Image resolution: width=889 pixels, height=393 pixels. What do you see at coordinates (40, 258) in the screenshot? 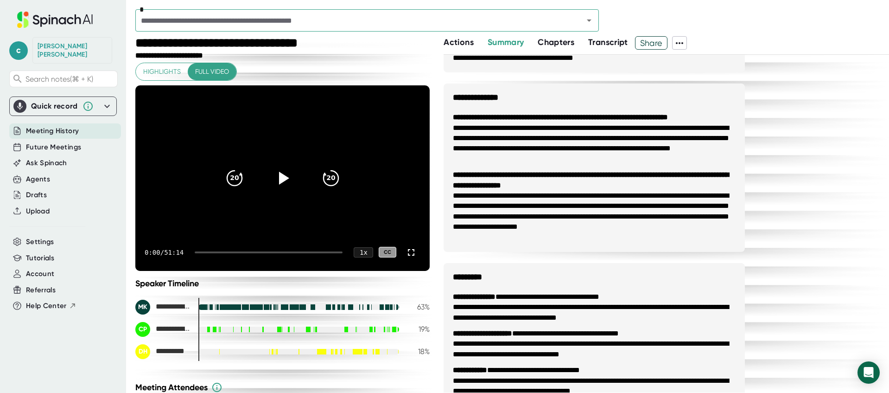
I see `span: Tutorials` at bounding box center [40, 258].